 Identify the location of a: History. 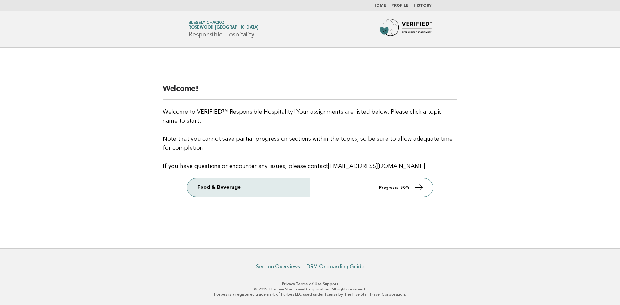
(423, 6).